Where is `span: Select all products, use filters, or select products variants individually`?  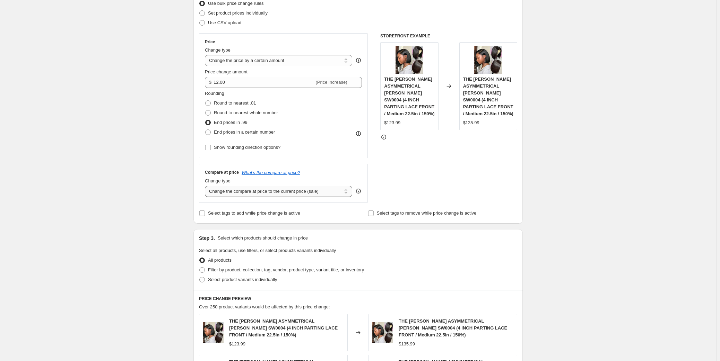 span: Select all products, use filters, or select products variants individually is located at coordinates (267, 251).